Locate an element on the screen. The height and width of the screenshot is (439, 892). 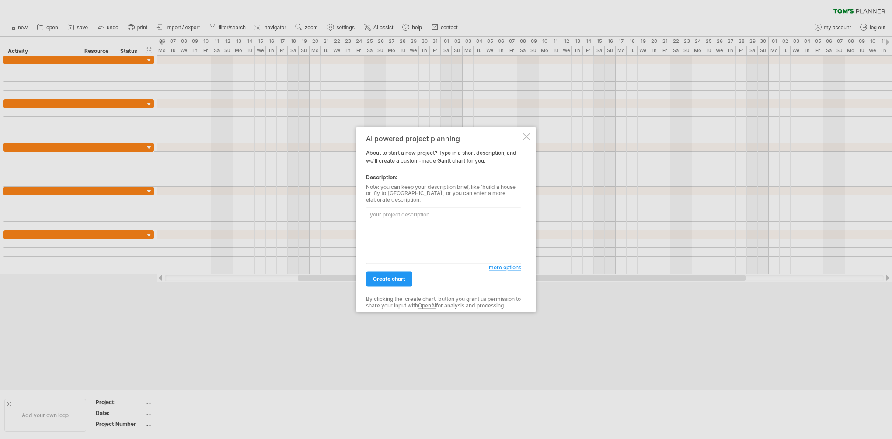
a: more options is located at coordinates (505, 268).